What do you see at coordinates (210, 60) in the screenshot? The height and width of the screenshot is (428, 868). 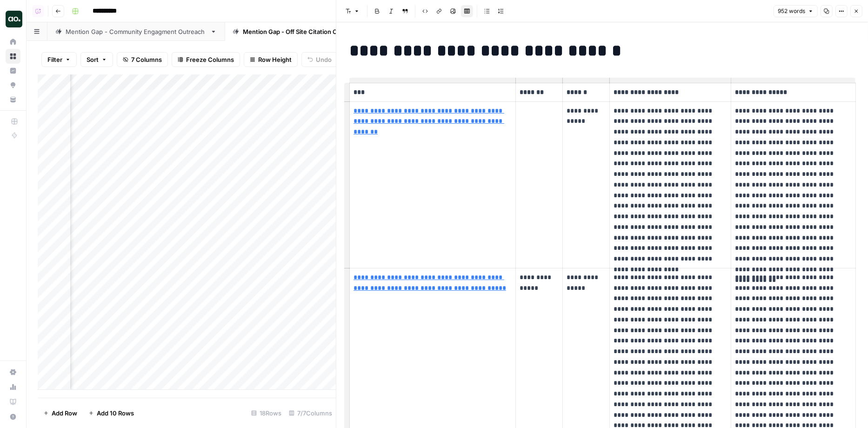 I see `span: Freeze Columns` at bounding box center [210, 60].